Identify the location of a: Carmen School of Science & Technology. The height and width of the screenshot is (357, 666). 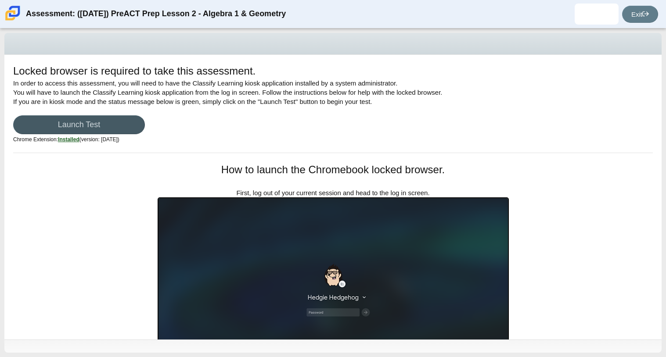
(13, 20).